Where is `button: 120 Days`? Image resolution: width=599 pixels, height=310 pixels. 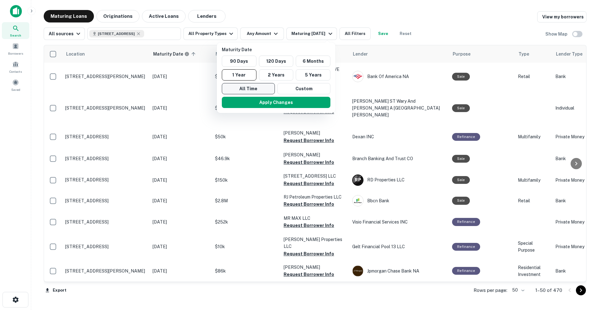
button: 120 Days is located at coordinates (276, 61).